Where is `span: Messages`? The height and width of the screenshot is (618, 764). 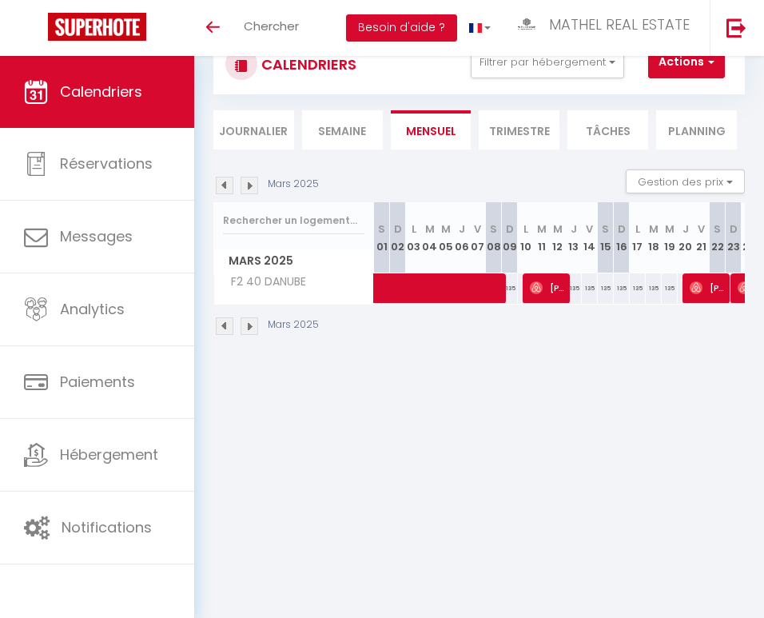
span: Messages is located at coordinates (96, 236).